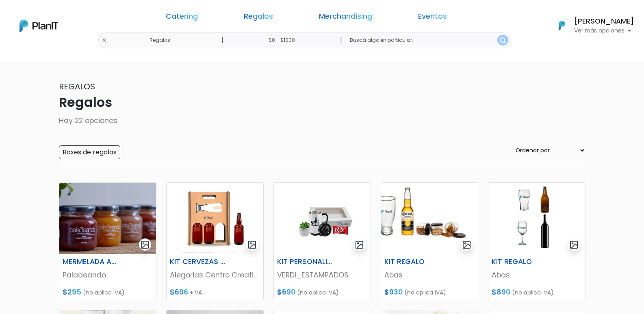  Describe the element at coordinates (108, 218) in the screenshot. I see `img: thumb_paladeando.png` at that location.